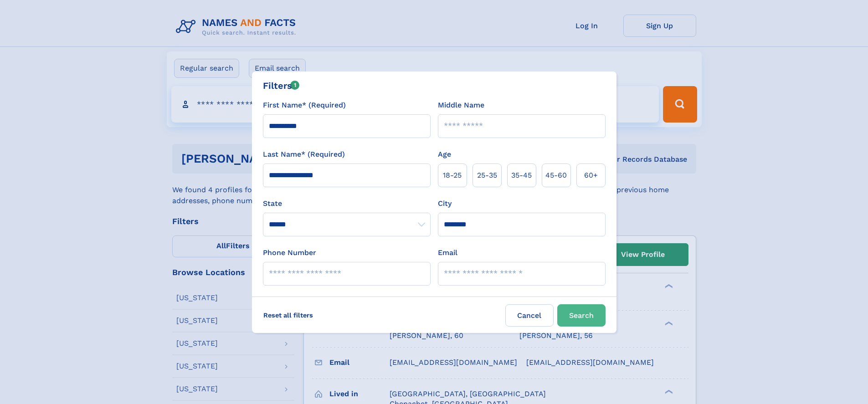 The image size is (868, 404). Describe the element at coordinates (581, 315) in the screenshot. I see `button: Search` at that location.